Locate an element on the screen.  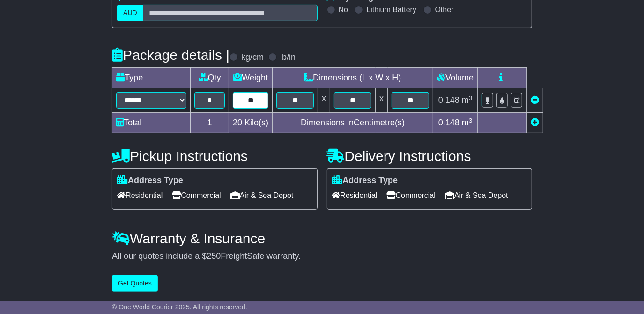
td: Volume is located at coordinates (455, 78).